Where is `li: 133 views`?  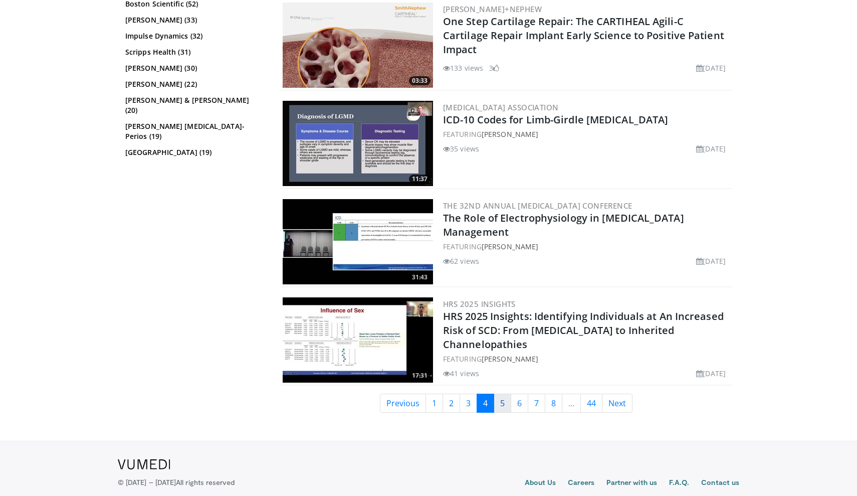 li: 133 views is located at coordinates (463, 68).